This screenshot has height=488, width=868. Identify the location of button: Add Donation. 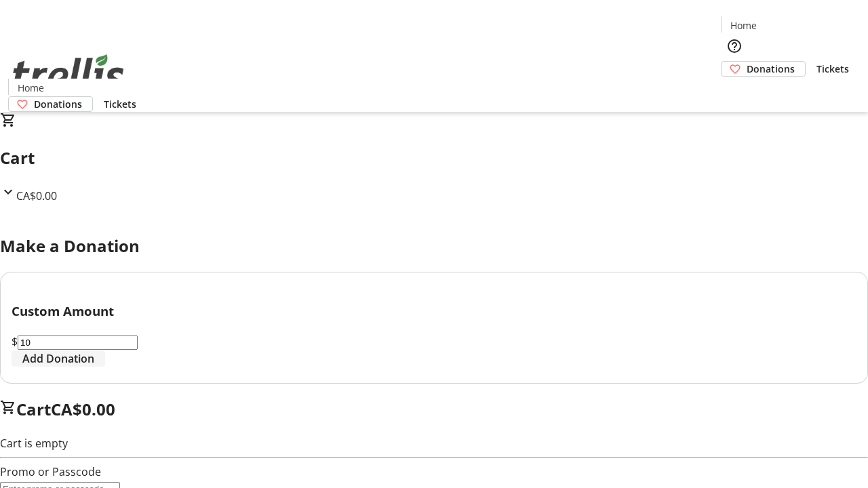
(58, 359).